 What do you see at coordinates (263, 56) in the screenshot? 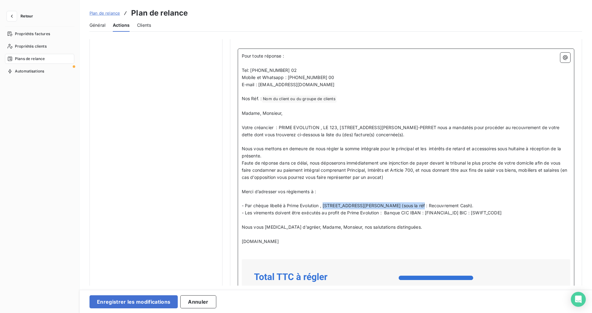
I see `span: Pour toute réponse :` at bounding box center [263, 56].